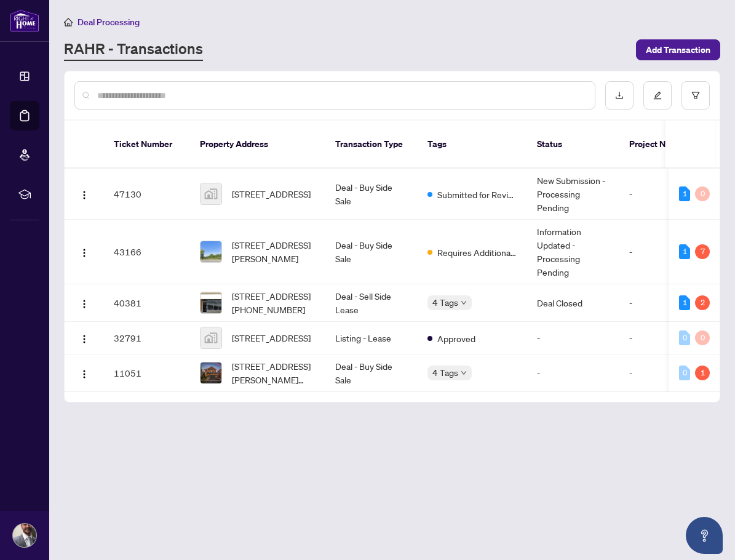 The image size is (735, 560). Describe the element at coordinates (658, 96) in the screenshot. I see `span: edit` at that location.